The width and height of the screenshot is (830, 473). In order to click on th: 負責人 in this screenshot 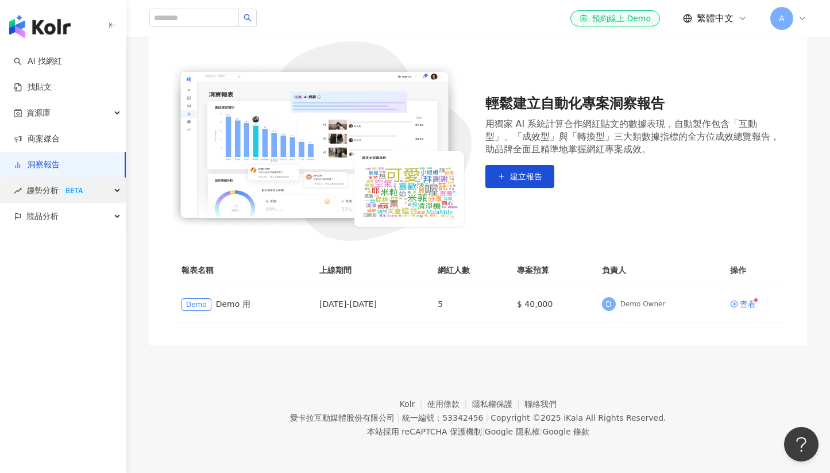, I will do `click(657, 270)`.